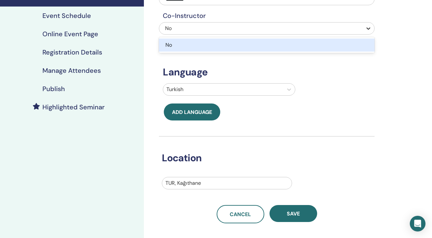  I want to click on h4: Event Schedule, so click(67, 16).